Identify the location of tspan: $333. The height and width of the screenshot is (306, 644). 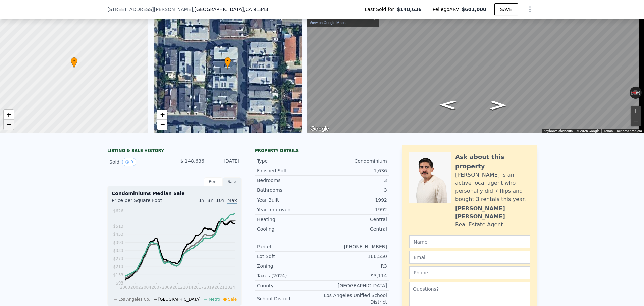
(118, 251).